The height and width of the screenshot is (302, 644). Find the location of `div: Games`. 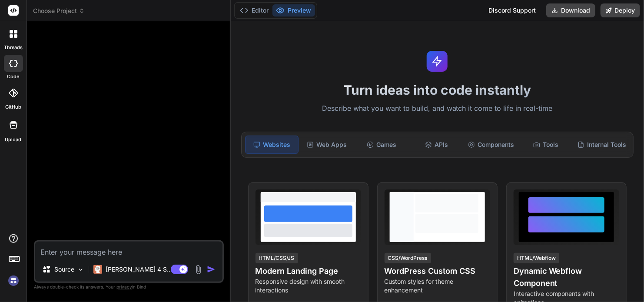

div: Games is located at coordinates (381, 144).